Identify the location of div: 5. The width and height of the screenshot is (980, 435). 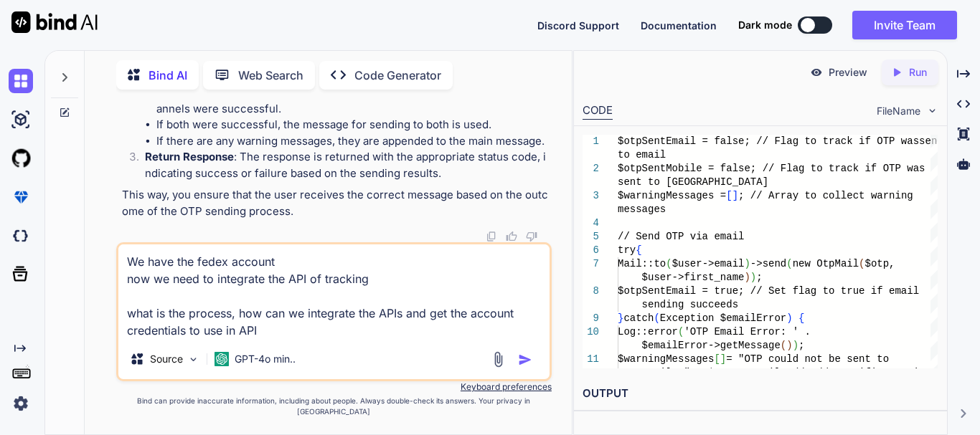
(590, 236).